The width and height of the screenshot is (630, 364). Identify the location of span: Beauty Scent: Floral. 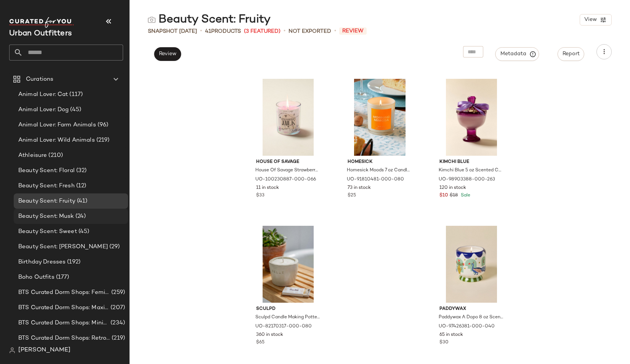
(47, 171).